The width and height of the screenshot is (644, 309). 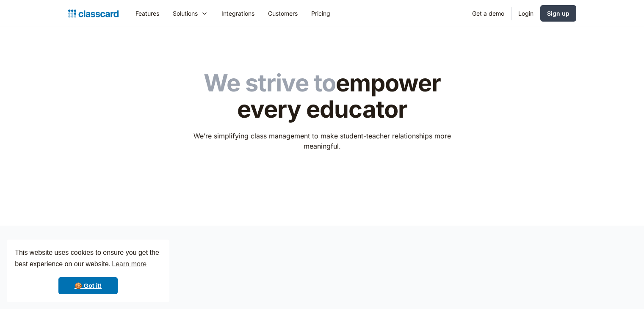 What do you see at coordinates (488, 13) in the screenshot?
I see `a: Get a demo` at bounding box center [488, 13].